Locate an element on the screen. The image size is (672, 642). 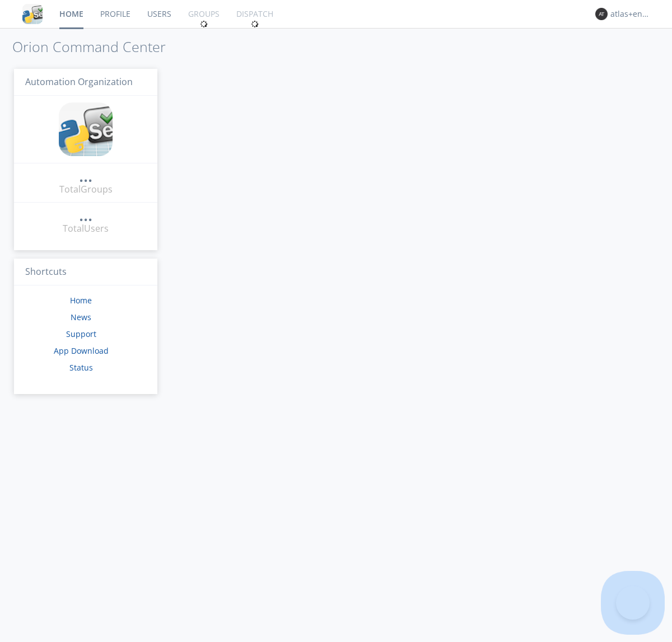
a: Status is located at coordinates (81, 367).